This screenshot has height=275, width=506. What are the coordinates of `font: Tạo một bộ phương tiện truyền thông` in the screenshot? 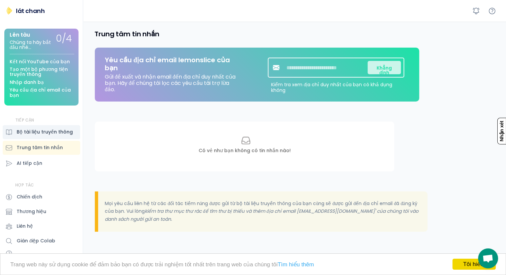 It's located at (39, 72).